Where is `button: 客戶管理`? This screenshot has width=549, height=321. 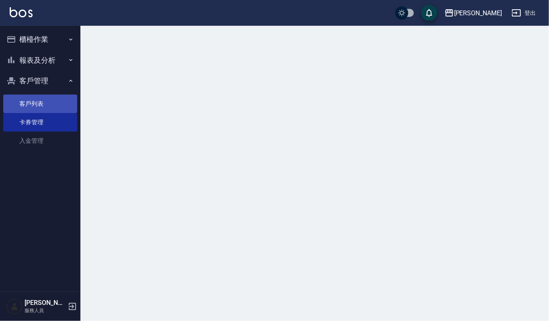
button: 客戶管理 is located at coordinates (40, 81).